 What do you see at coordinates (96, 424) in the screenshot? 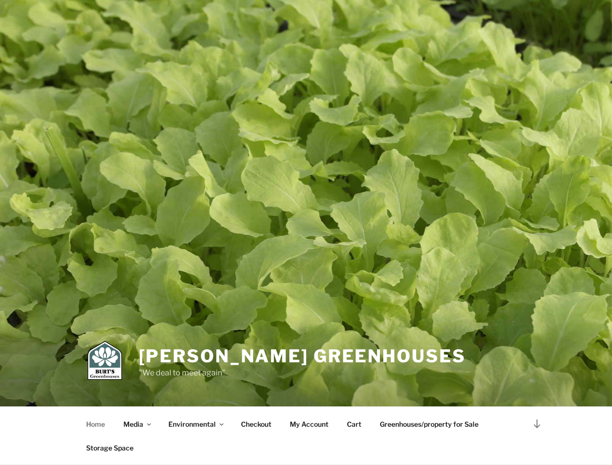
I see `a: Home` at bounding box center [96, 424].